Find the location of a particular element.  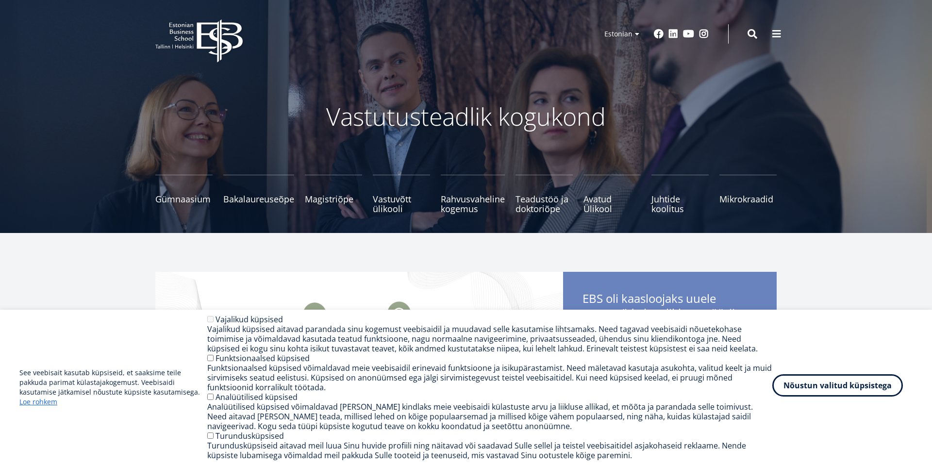

a: Mikrokraadid is located at coordinates (748, 194).